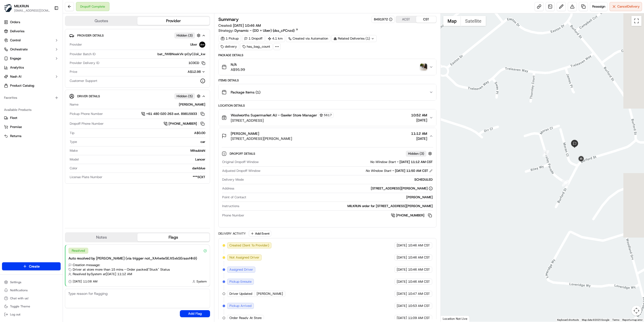  What do you see at coordinates (17, 31) in the screenshot?
I see `span: Deliveries` at bounding box center [17, 31].